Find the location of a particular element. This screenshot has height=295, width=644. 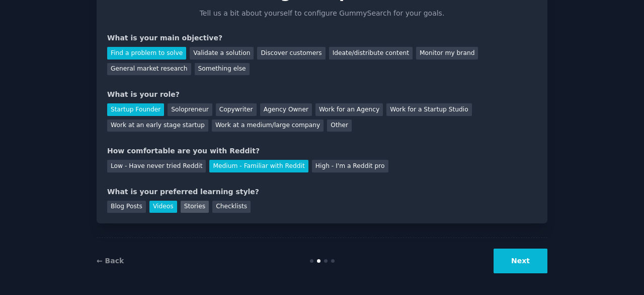

div: Solopreneur is located at coordinates (190, 109).